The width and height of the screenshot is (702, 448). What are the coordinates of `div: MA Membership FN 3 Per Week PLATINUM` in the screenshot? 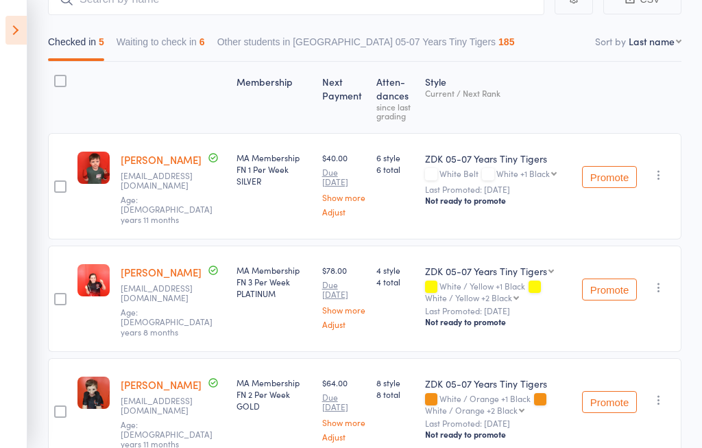 It's located at (274, 281).